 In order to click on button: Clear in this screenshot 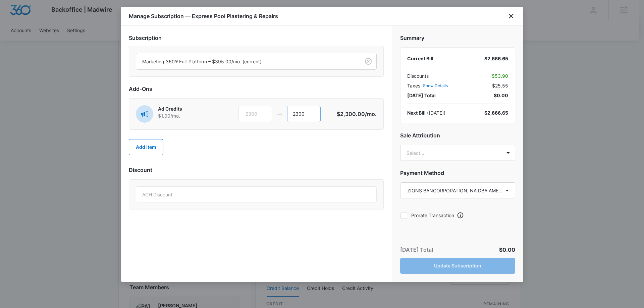, I will do `click(369, 62)`.